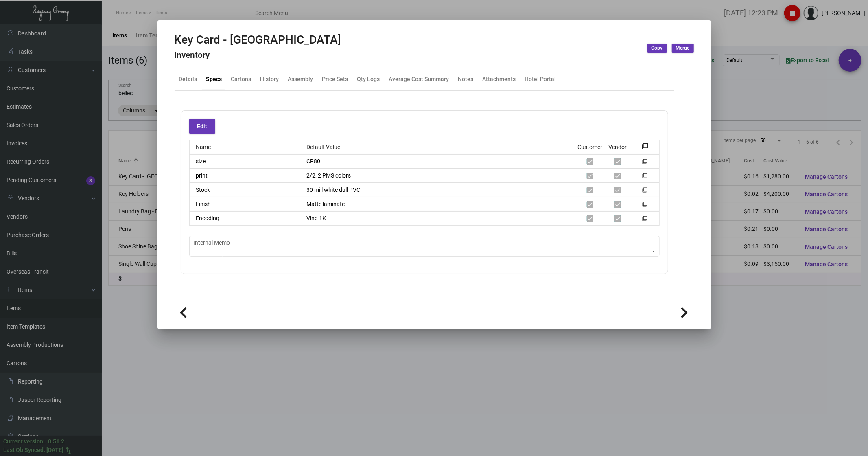  Describe the element at coordinates (657, 48) in the screenshot. I see `button: Copy` at that location.